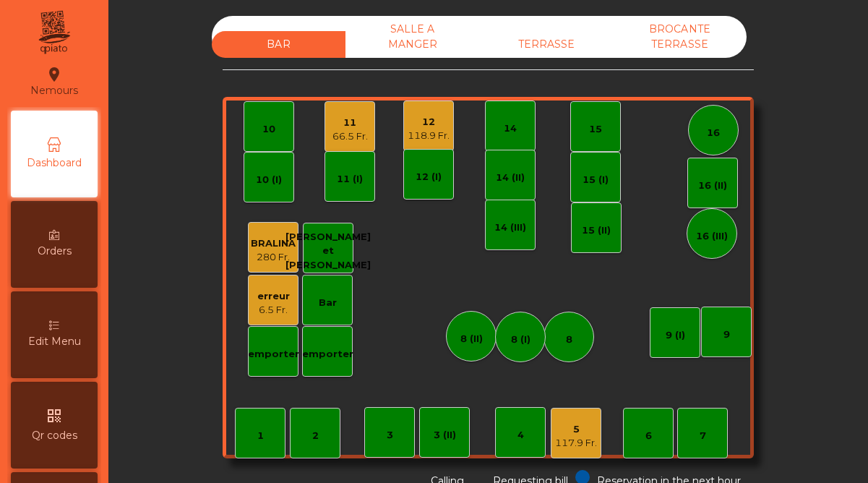  What do you see at coordinates (520, 340) in the screenshot?
I see `div: 8 (I)` at bounding box center [520, 340].